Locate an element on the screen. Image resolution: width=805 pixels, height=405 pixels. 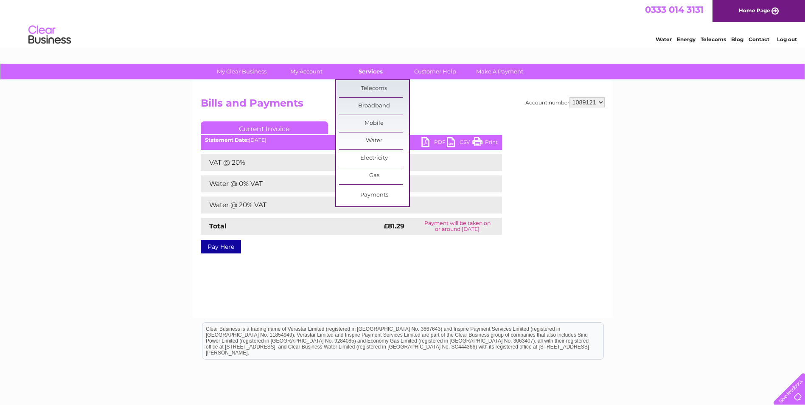
td: Water @ 0% VAT is located at coordinates (291, 184).